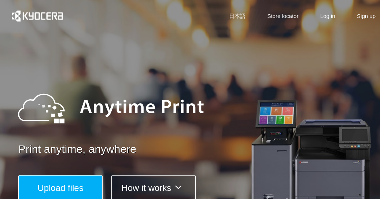 Image resolution: width=380 pixels, height=199 pixels. What do you see at coordinates (237, 16) in the screenshot?
I see `a: 日本語` at bounding box center [237, 16].